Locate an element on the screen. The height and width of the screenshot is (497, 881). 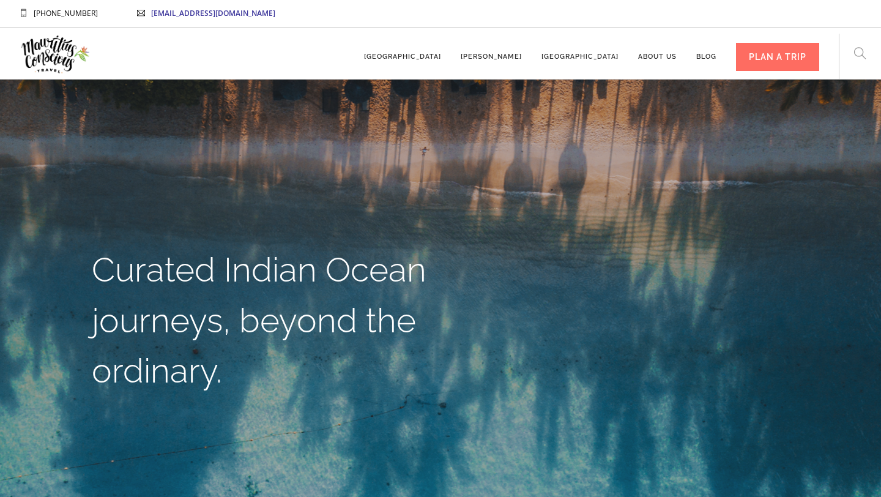
a: About us is located at coordinates (657, 51).